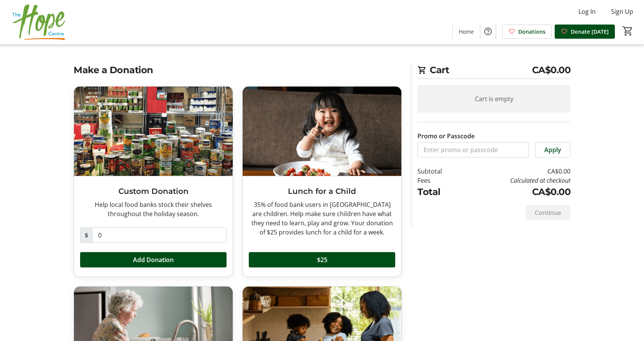  Describe the element at coordinates (628, 31) in the screenshot. I see `button: Cart` at that location.